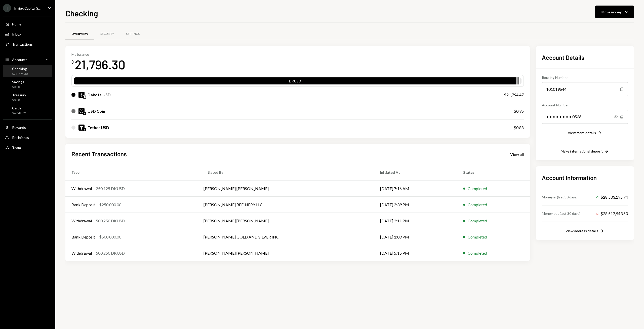 The width and height of the screenshot is (644, 329). What do you see at coordinates (519, 111) in the screenshot?
I see `div: $0.95` at bounding box center [519, 111].